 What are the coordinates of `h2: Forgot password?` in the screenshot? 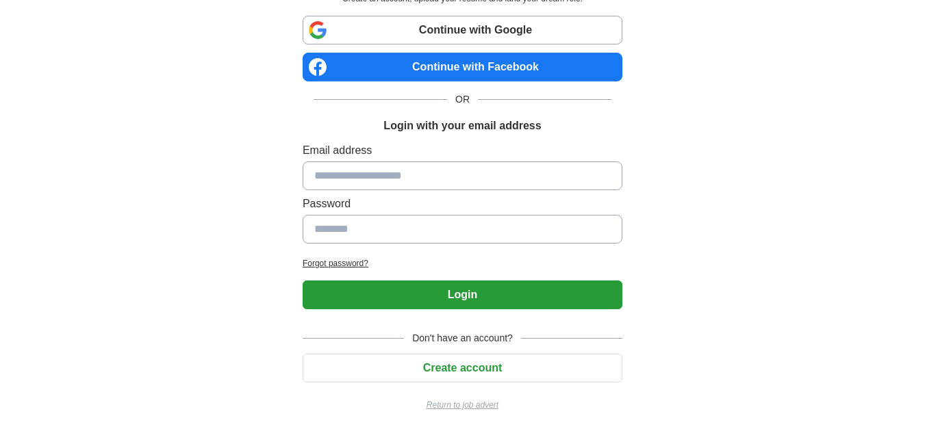 It's located at (462, 264).